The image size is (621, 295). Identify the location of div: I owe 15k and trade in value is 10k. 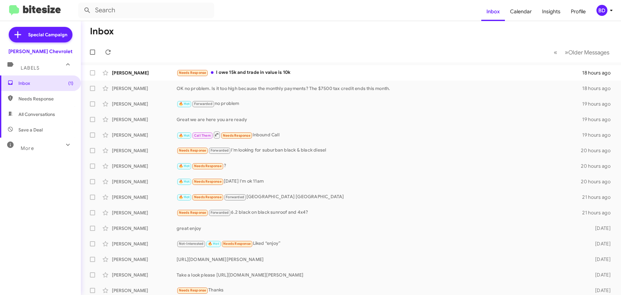
(379, 72).